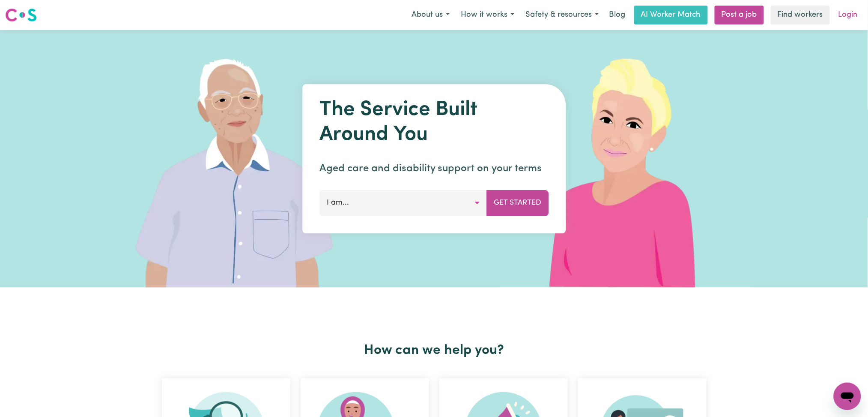  Describe the element at coordinates (562, 15) in the screenshot. I see `button: Safety & resources` at that location.